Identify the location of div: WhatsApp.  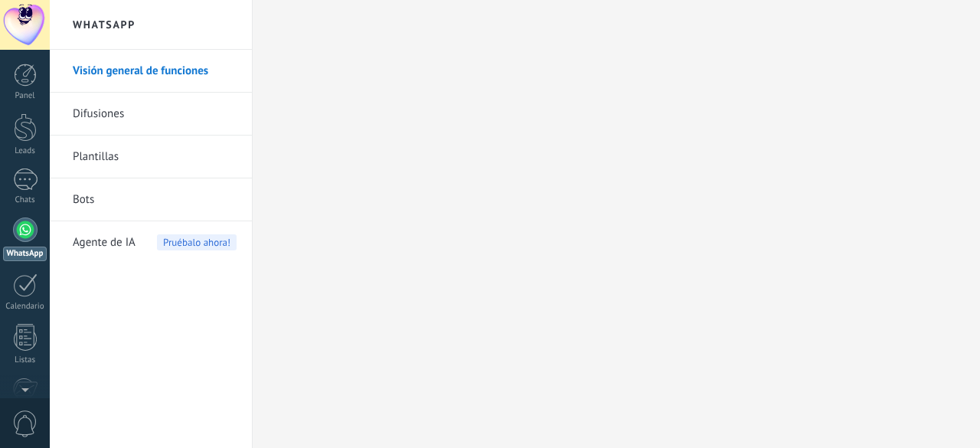
(25, 253).